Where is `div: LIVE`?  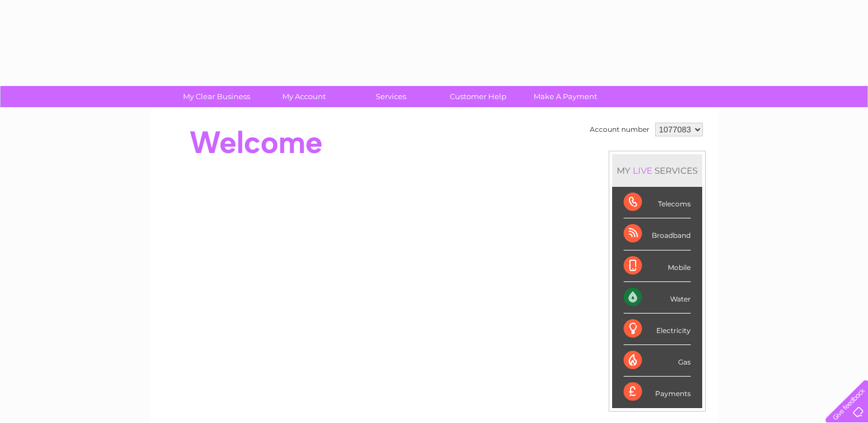 div: LIVE is located at coordinates (643, 170).